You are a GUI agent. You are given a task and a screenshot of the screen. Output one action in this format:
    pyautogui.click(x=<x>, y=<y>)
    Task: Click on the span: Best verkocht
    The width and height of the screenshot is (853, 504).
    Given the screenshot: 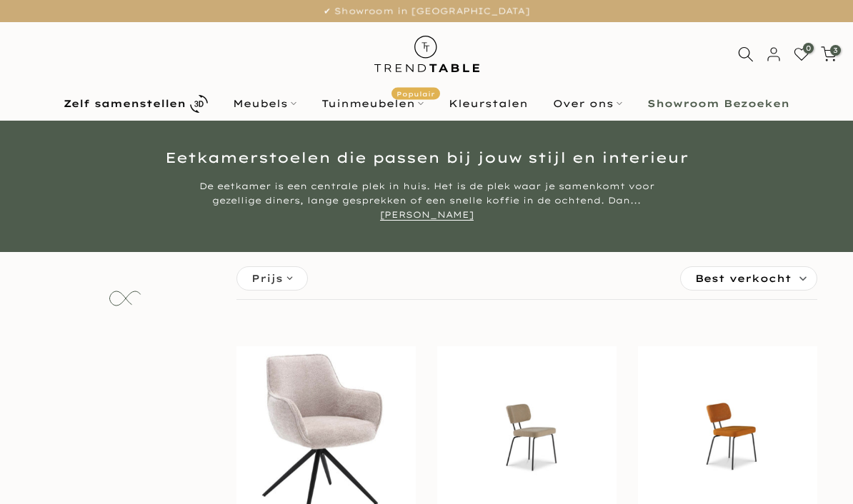 What is the action you would take?
    pyautogui.click(x=743, y=278)
    